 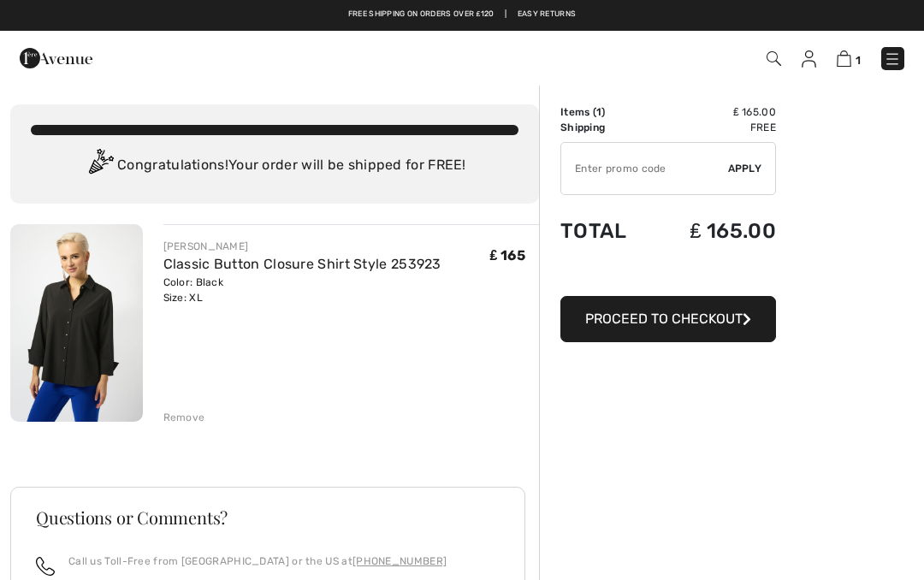 What do you see at coordinates (508, 255) in the screenshot?
I see `span: ₤ 165` at bounding box center [508, 255].